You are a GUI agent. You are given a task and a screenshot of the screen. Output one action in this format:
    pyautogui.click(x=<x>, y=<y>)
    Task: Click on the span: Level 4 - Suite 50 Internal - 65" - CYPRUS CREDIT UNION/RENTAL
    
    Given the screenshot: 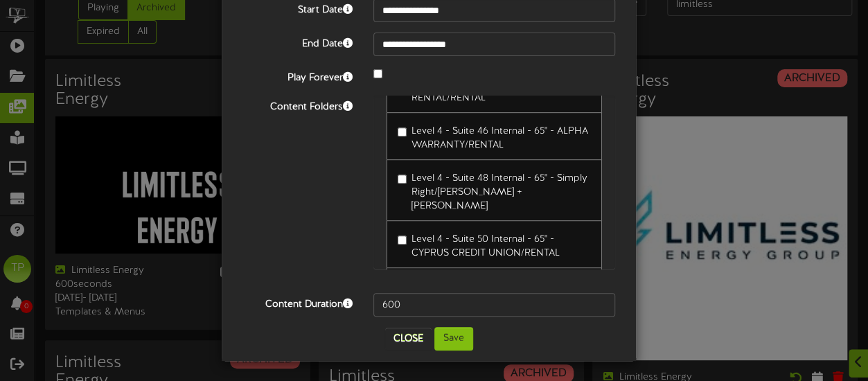 What is the action you would take?
    pyautogui.click(x=486, y=246)
    